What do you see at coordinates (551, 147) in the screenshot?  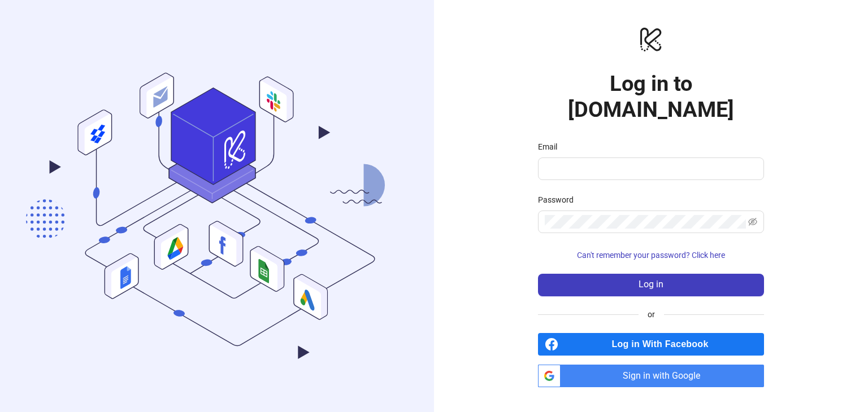 I see `label: Email` at bounding box center [551, 147].